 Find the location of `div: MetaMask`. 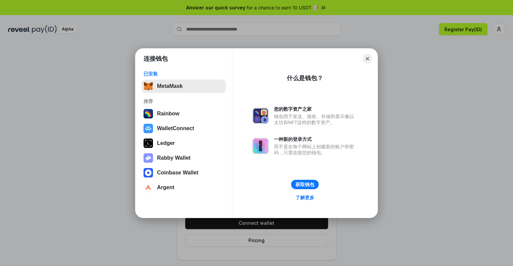

div: MetaMask is located at coordinates (170, 86).